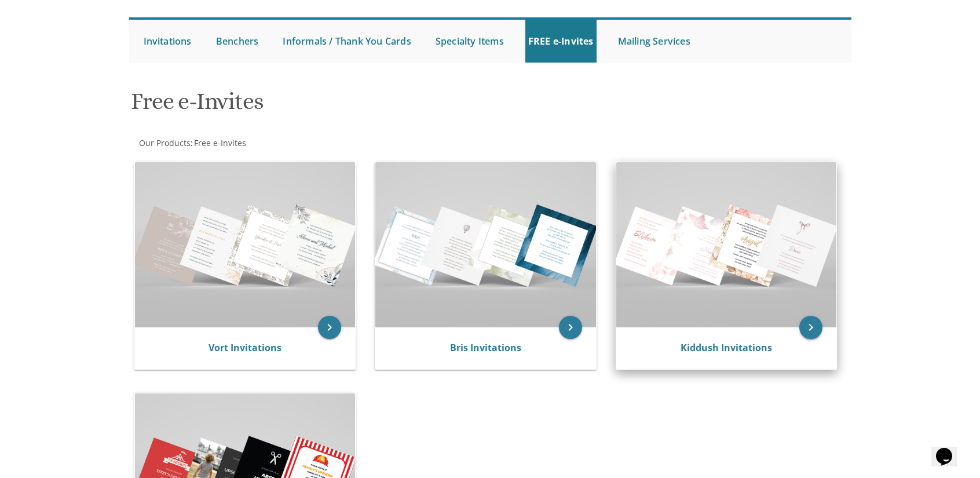  I want to click on a: Informals / Thank You Cards, so click(346, 41).